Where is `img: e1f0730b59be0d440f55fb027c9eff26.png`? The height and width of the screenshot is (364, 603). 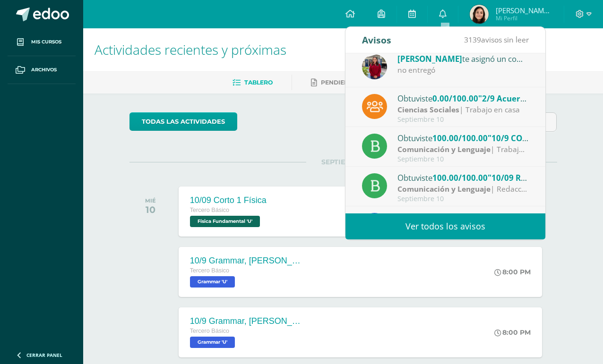 img: e1f0730b59be0d440f55fb027c9eff26.png is located at coordinates (374, 66).